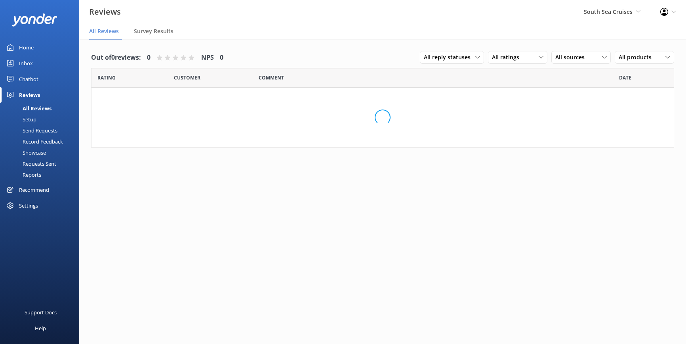  I want to click on div: All Reviews, so click(28, 108).